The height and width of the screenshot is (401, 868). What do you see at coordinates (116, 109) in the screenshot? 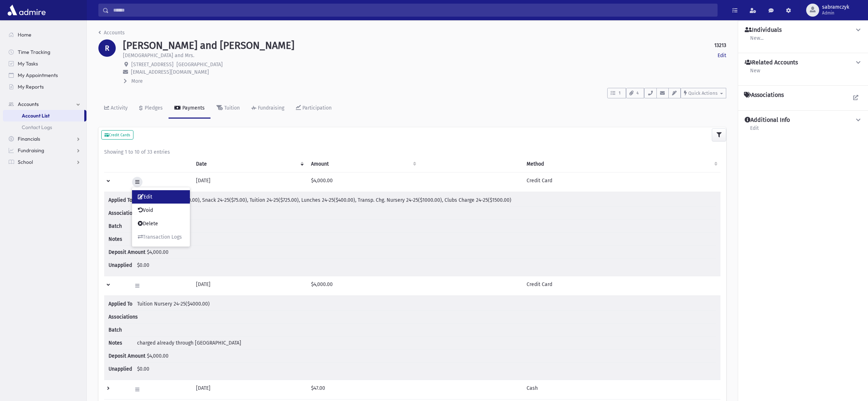
I see `a: Activity` at bounding box center [116, 109].